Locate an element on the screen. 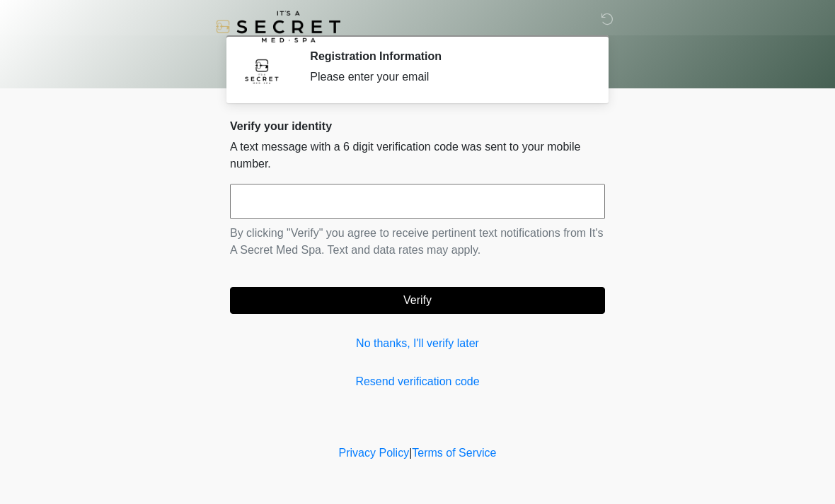  p: By clicking "Verify" you agree to receive pertinent text notifications from It's A Secret Med Spa... is located at coordinates (418, 242).